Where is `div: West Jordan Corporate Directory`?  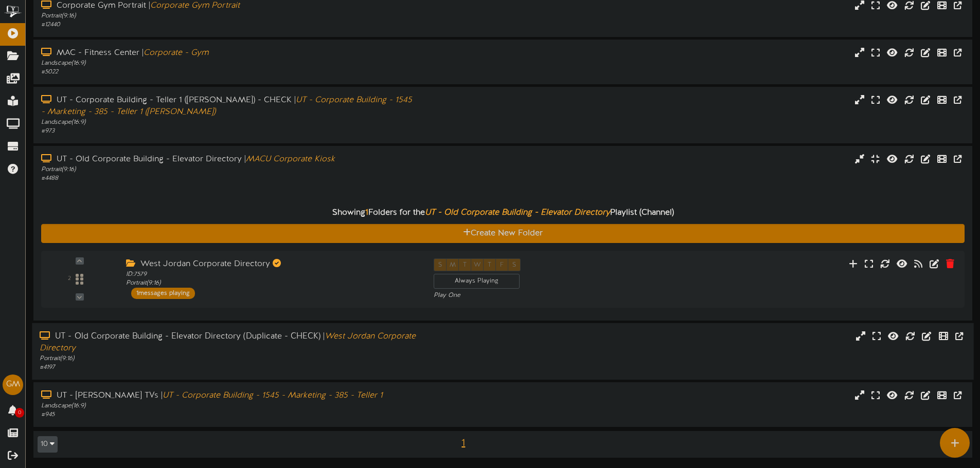 div: West Jordan Corporate Directory is located at coordinates (272, 264).